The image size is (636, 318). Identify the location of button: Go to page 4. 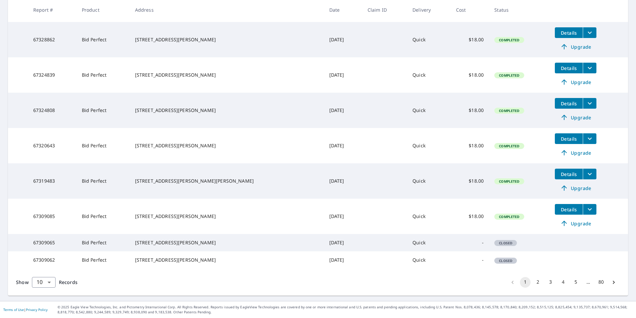
(564, 282).